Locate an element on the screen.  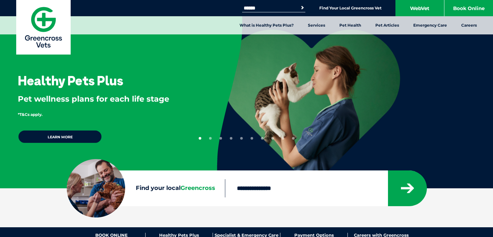
label: Find your local is located at coordinates (146, 188).